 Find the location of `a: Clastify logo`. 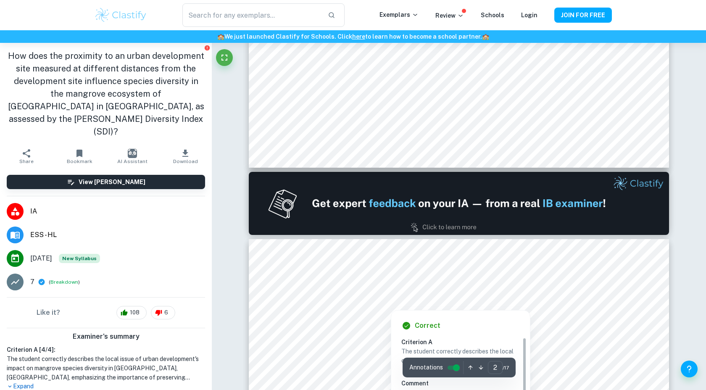

a: Clastify logo is located at coordinates (121, 15).